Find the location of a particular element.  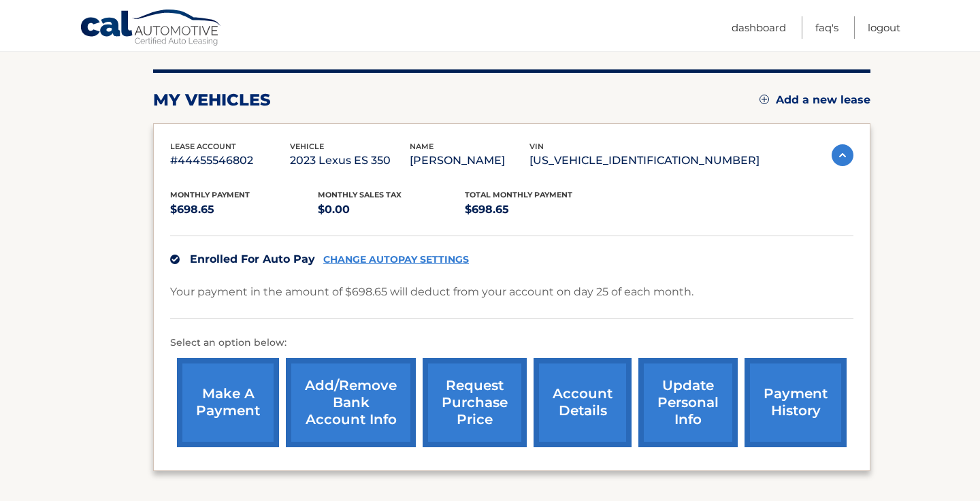

h2: my vehicles is located at coordinates (212, 100).